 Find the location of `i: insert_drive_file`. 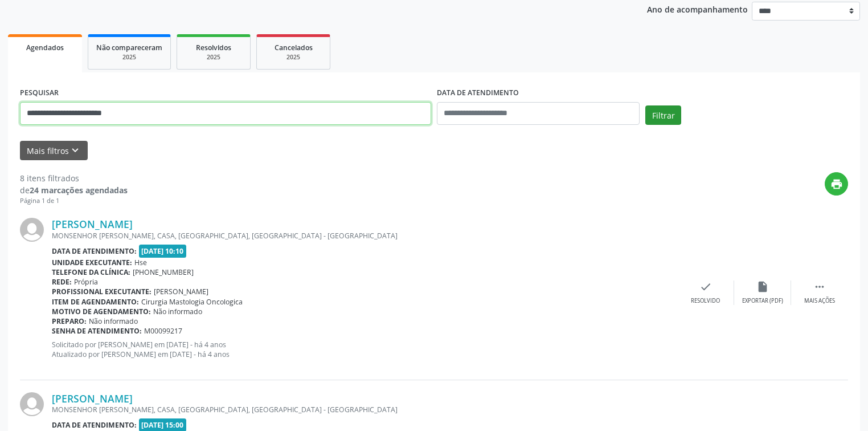

i: insert_drive_file is located at coordinates (763, 287).